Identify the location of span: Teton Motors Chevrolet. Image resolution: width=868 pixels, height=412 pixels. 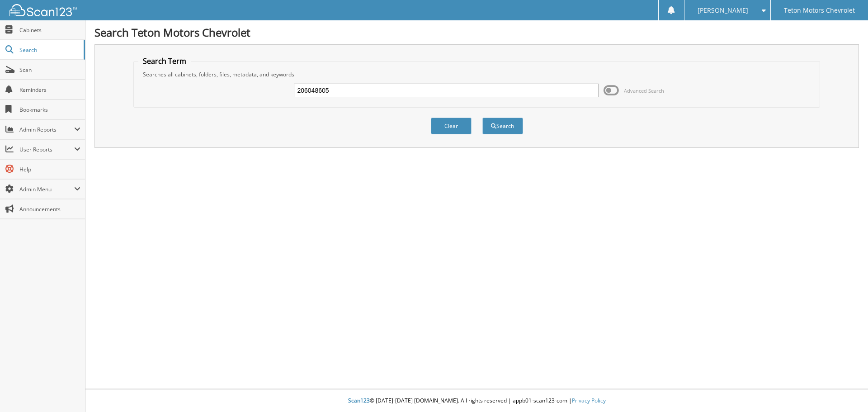
(819, 11).